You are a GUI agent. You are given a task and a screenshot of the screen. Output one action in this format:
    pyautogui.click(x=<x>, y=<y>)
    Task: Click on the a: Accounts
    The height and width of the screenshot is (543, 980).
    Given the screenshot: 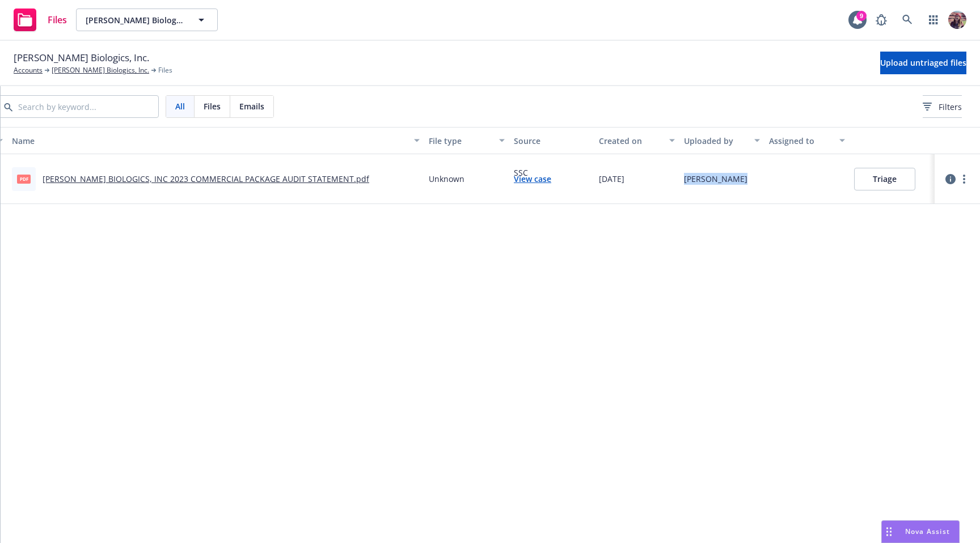 What is the action you would take?
    pyautogui.click(x=28, y=70)
    